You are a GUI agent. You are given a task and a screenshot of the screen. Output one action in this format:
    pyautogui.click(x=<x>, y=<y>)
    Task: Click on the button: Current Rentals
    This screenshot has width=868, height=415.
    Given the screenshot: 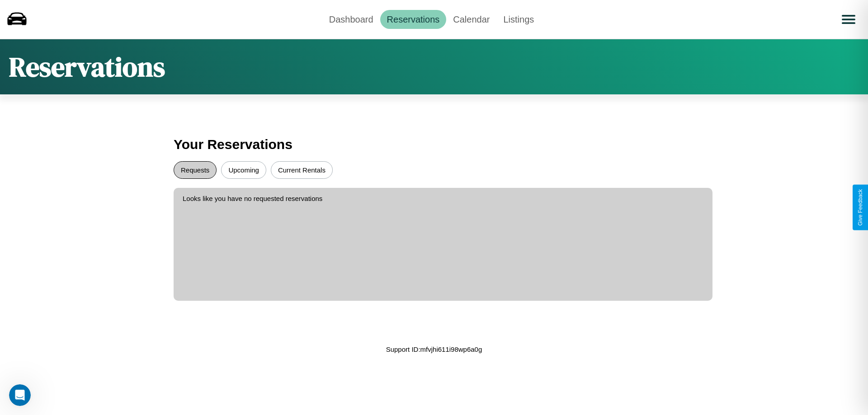 What is the action you would take?
    pyautogui.click(x=301, y=170)
    